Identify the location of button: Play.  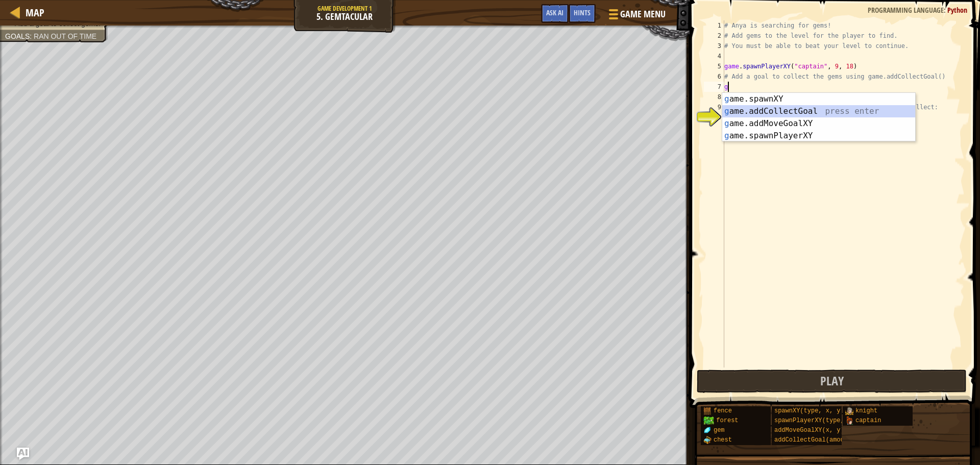
(832, 381).